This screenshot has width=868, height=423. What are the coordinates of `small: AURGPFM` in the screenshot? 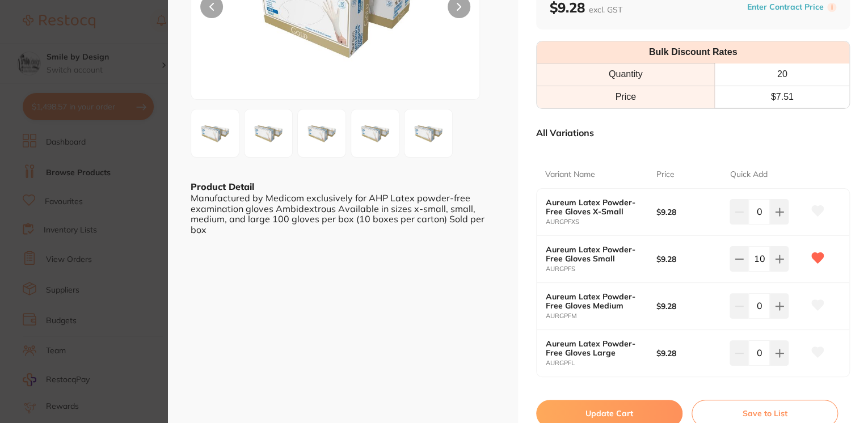 It's located at (601, 316).